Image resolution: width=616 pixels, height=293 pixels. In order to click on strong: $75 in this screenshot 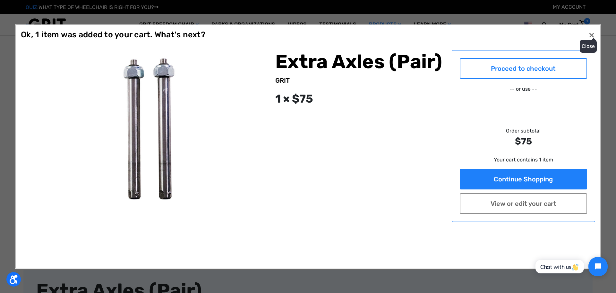, I will do `click(524, 141)`.